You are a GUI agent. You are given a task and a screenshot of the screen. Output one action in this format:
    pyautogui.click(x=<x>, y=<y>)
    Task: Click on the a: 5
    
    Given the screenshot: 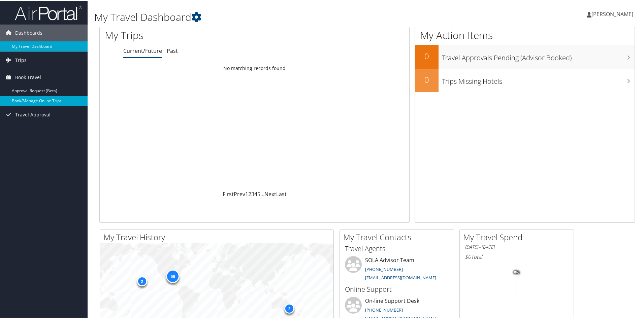 What is the action you would take?
    pyautogui.click(x=259, y=193)
    